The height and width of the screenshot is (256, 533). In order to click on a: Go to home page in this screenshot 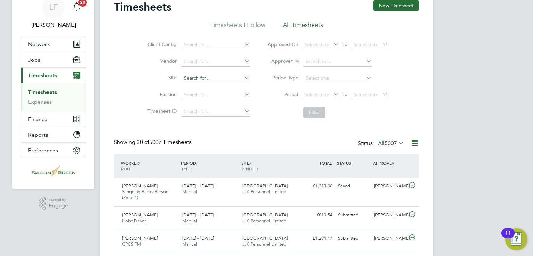, I will do `click(53, 171)`.